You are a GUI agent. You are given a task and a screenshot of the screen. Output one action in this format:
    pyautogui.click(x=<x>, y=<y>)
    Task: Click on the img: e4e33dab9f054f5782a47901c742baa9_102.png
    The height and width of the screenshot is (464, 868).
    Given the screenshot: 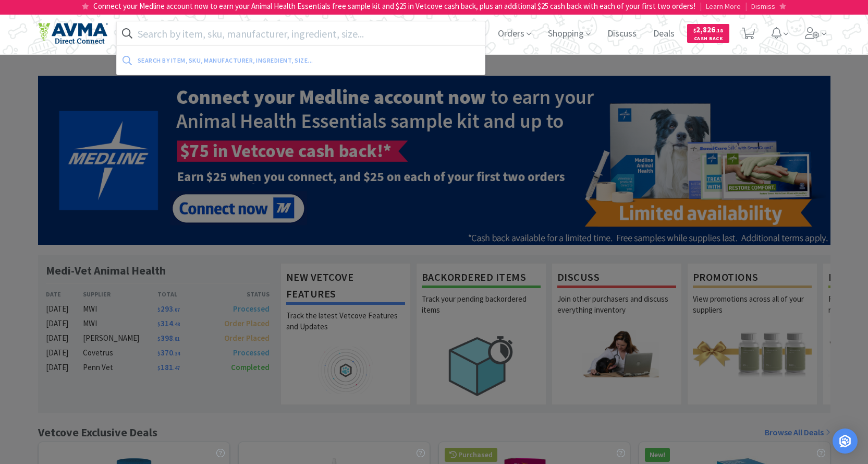 What is the action you would take?
    pyautogui.click(x=73, y=33)
    